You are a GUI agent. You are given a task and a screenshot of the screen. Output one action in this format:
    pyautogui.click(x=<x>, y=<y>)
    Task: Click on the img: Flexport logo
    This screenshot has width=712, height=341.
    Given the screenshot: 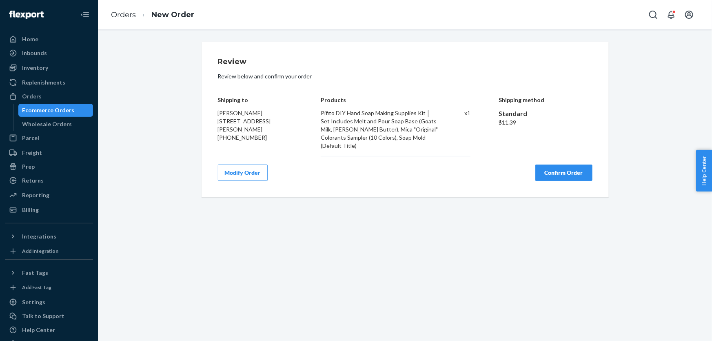 What is the action you would take?
    pyautogui.click(x=26, y=15)
    